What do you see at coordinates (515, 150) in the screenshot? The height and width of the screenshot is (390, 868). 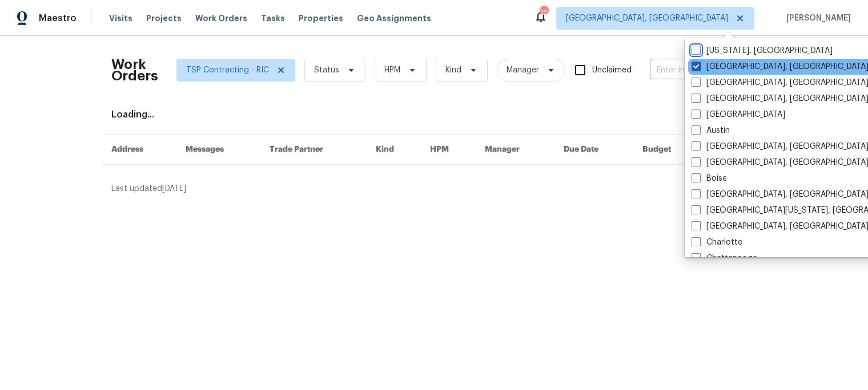 I see `th: Manager` at bounding box center [515, 150].